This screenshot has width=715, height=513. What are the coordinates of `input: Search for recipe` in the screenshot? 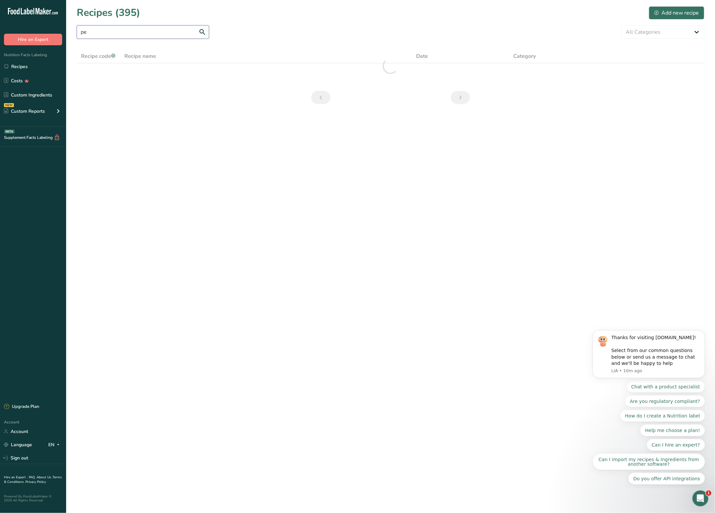 It's located at (143, 32).